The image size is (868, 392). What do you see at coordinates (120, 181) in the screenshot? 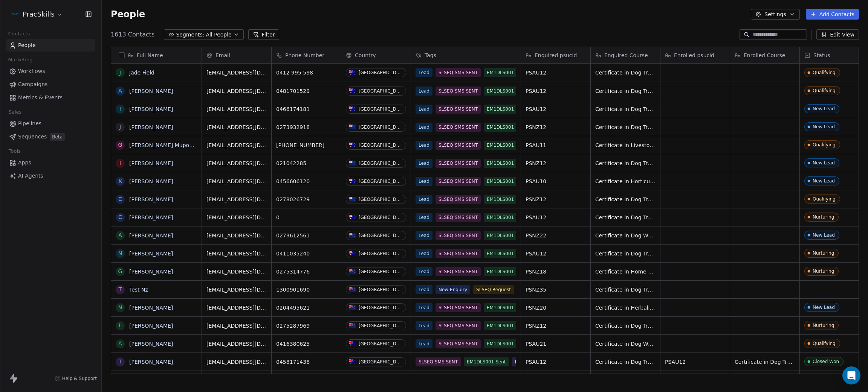
I see `div: K` at bounding box center [120, 181].